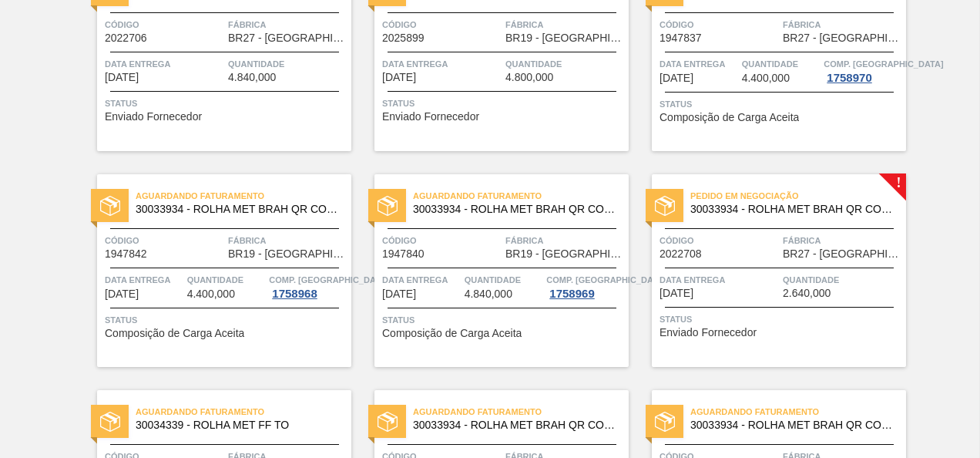  What do you see at coordinates (238, 424) in the screenshot?
I see `span: 30034339 - ROLHA MET FF TO` at bounding box center [238, 424].